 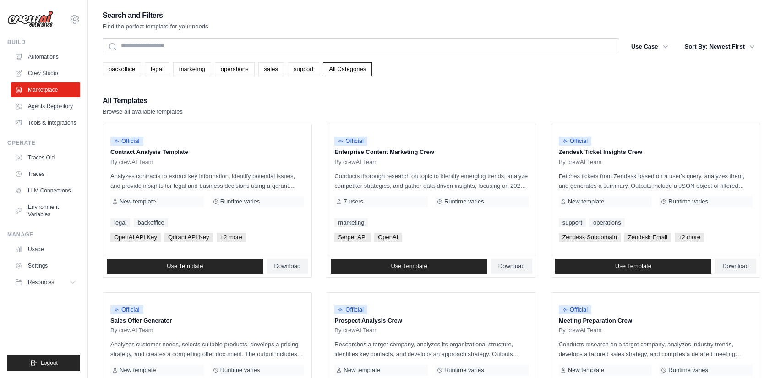 I want to click on h2: Search and Filters, so click(x=155, y=16).